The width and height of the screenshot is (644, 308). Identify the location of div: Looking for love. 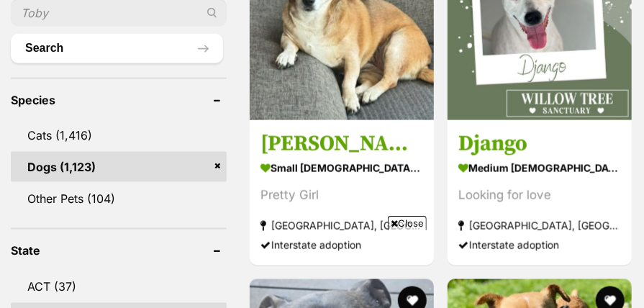
(540, 195).